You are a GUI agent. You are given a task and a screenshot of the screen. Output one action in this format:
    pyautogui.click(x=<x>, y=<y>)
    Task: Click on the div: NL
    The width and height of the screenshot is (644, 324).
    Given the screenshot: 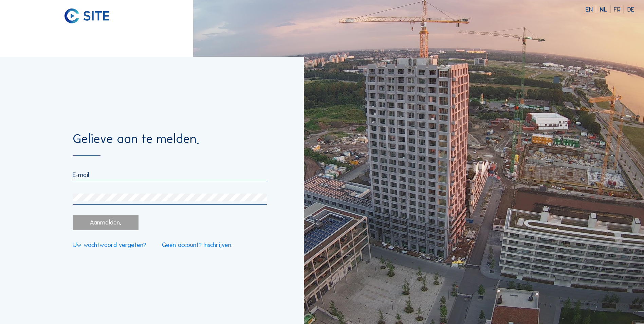 What is the action you would take?
    pyautogui.click(x=605, y=9)
    